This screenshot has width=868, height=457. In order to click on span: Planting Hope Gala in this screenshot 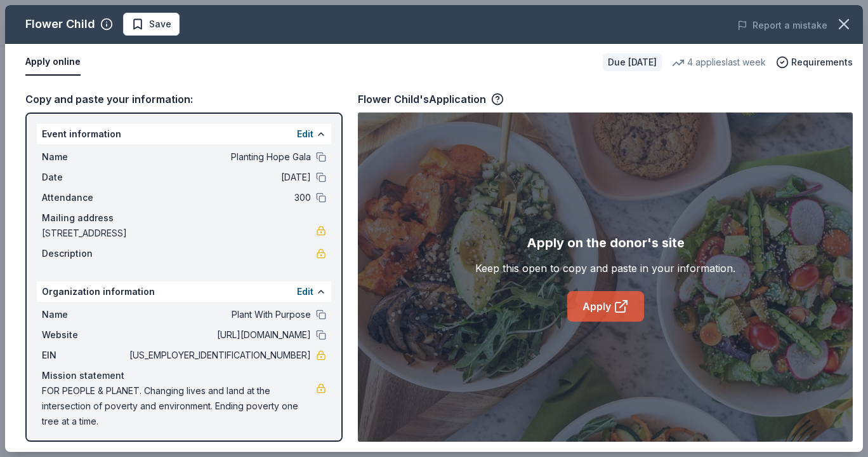, I will do `click(219, 157)`.